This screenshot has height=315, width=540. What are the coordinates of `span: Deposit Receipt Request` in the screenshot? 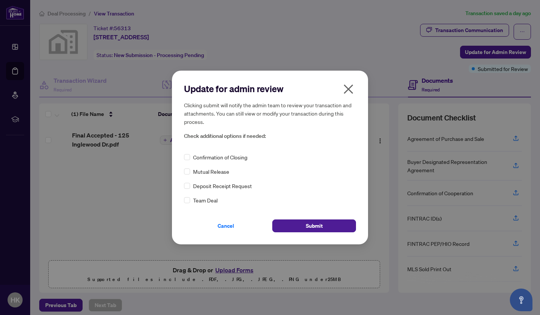 It's located at (223, 186).